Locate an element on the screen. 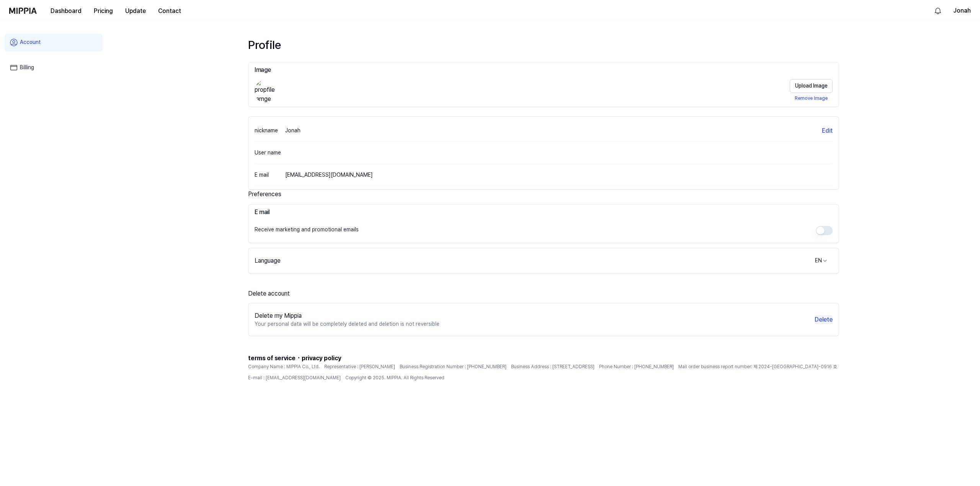 This screenshot has height=486, width=980. button: Update is located at coordinates (136, 11).